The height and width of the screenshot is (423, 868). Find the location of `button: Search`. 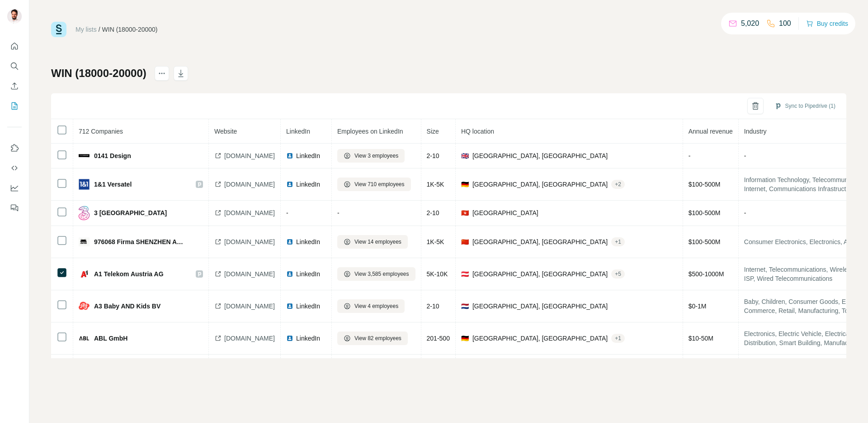

button: Search is located at coordinates (14, 66).